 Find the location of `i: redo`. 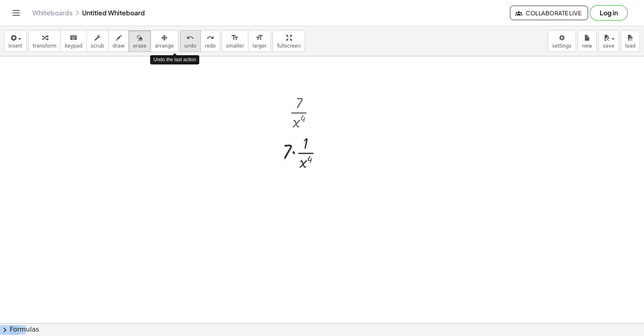

i: redo is located at coordinates (210, 38).